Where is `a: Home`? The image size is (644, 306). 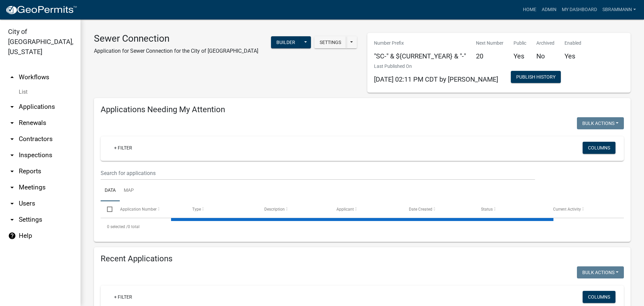 a: Home is located at coordinates (529, 10).